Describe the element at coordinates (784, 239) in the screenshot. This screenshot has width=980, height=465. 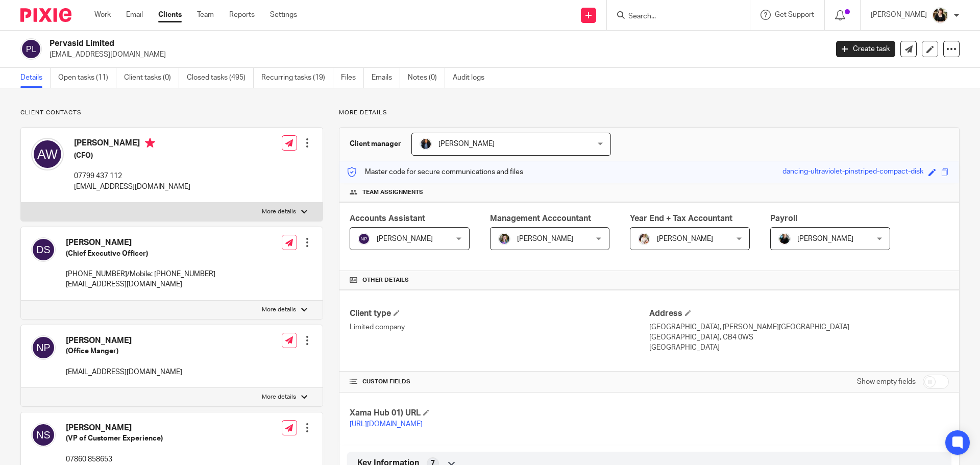
I see `img: nicky-partington.jpg` at that location.